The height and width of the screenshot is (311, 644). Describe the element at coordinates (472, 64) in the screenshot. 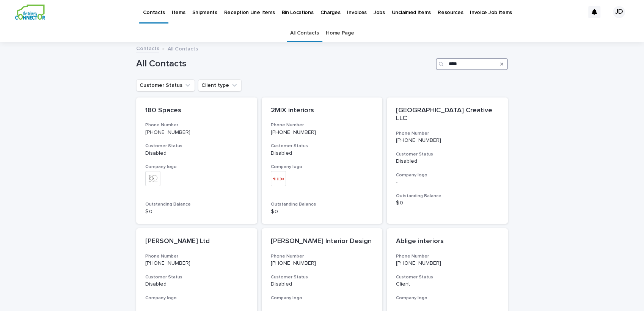

I see `input: Search` at that location.